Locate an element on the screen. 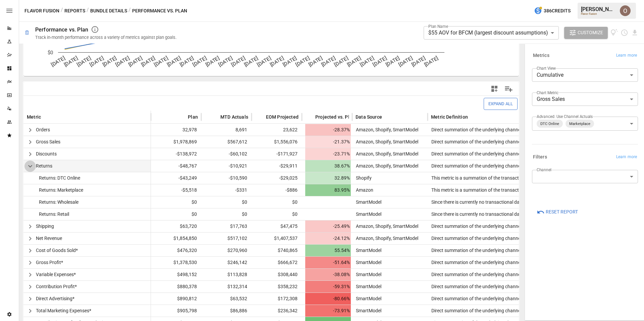  div: Cumulative is located at coordinates (585, 75).